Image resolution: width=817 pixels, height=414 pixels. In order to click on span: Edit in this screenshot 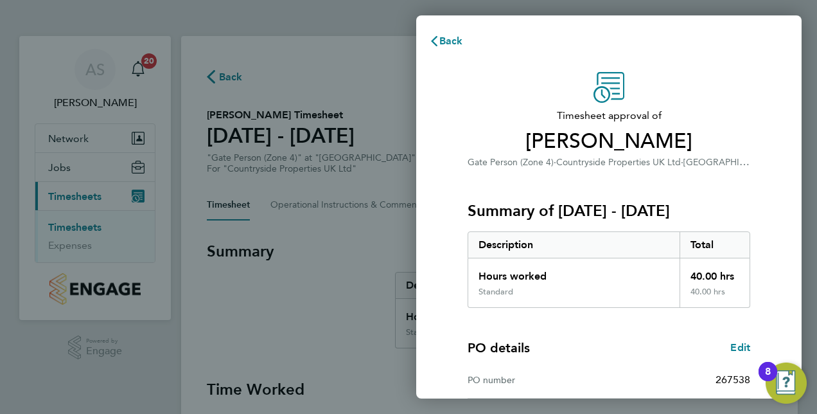, I will do `click(740, 347)`.